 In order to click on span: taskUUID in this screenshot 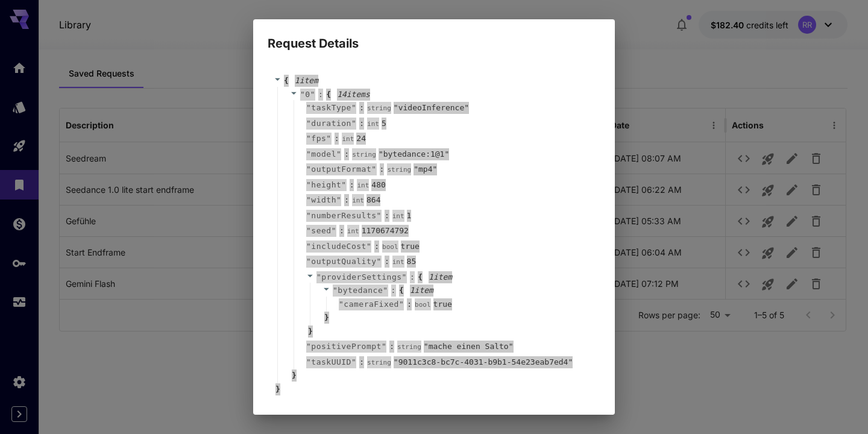, I will do `click(331, 362)`.